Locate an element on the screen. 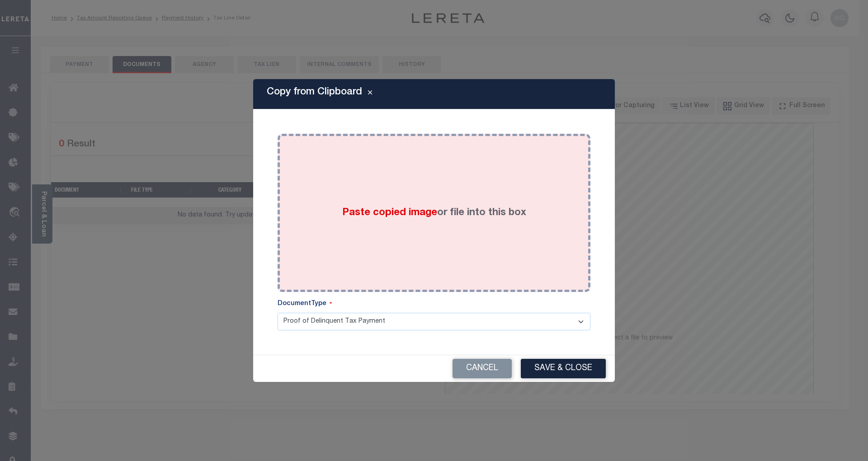  button: Cancel is located at coordinates (482, 368).